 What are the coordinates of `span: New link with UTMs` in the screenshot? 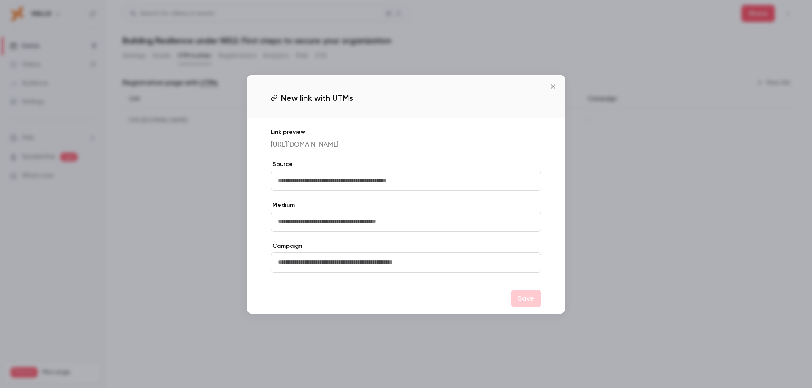 It's located at (317, 98).